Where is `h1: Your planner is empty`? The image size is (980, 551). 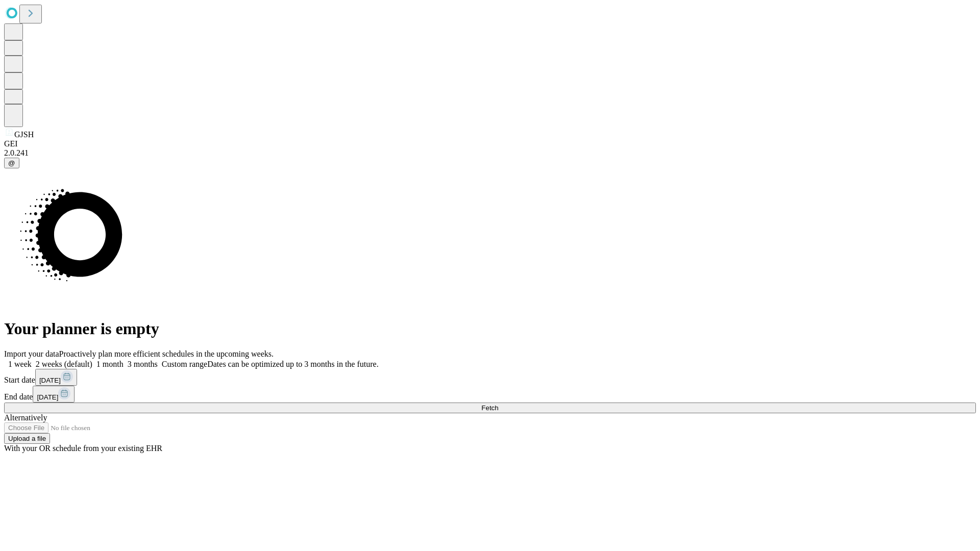
h1: Your planner is empty is located at coordinates (490, 328).